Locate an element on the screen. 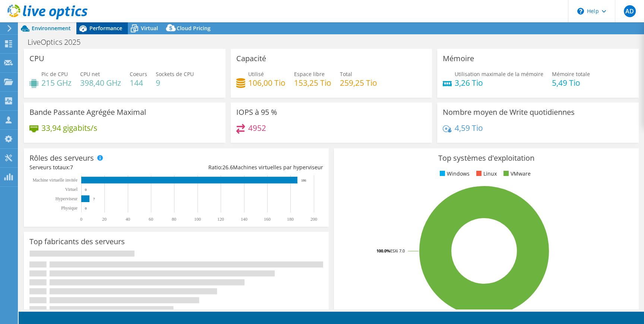 The width and height of the screenshot is (644, 324). text: 140 is located at coordinates (244, 219).